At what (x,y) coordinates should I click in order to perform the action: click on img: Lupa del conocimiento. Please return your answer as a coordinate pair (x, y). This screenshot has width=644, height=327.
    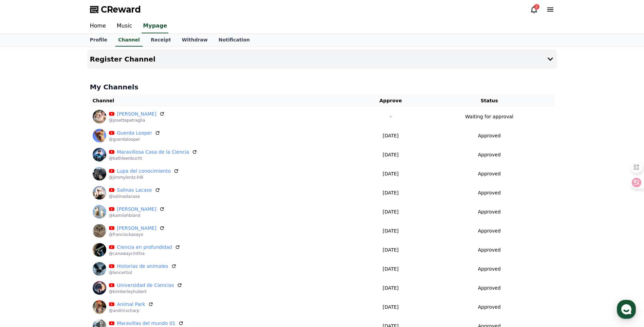
    Looking at the image, I should click on (99, 174).